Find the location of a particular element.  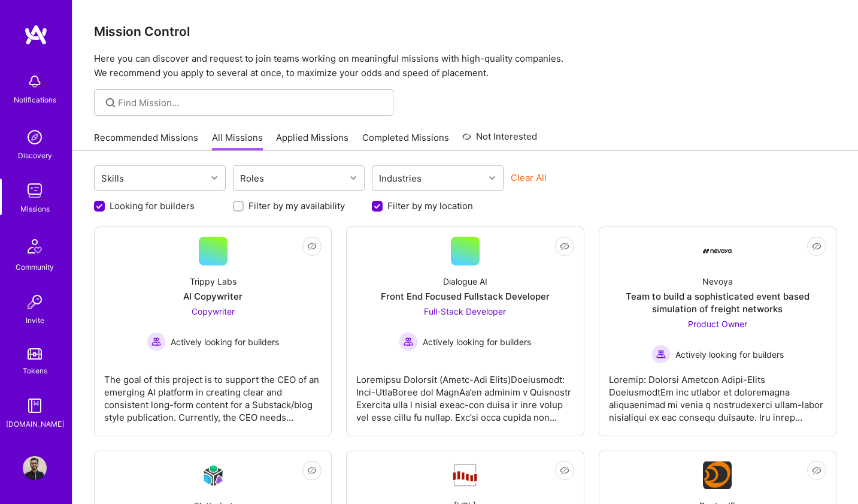

img: discovery is located at coordinates (34, 137).